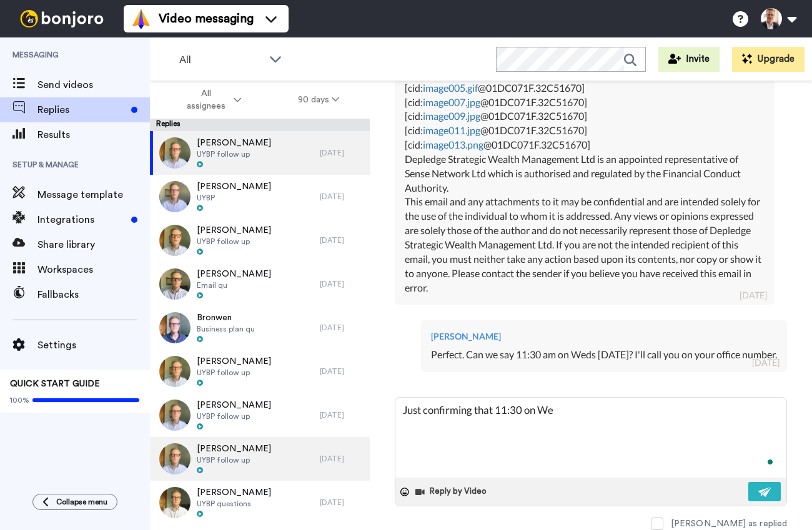 This screenshot has width=812, height=530. I want to click on button: All assignees, so click(211, 100).